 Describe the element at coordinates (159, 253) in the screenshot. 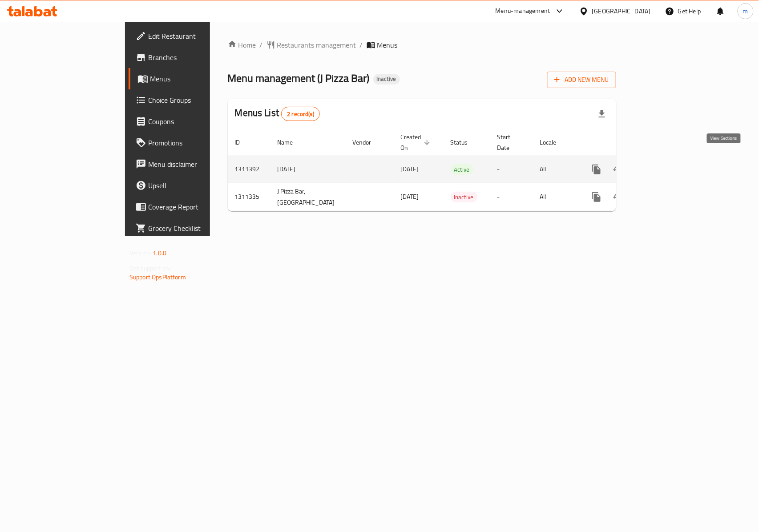

I see `span: 1.0.0` at that location.